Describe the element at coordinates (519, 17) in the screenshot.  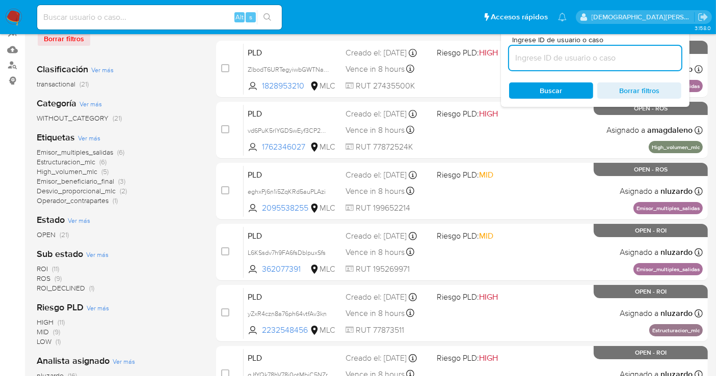
I see `span: Accesos rápidos` at that location.